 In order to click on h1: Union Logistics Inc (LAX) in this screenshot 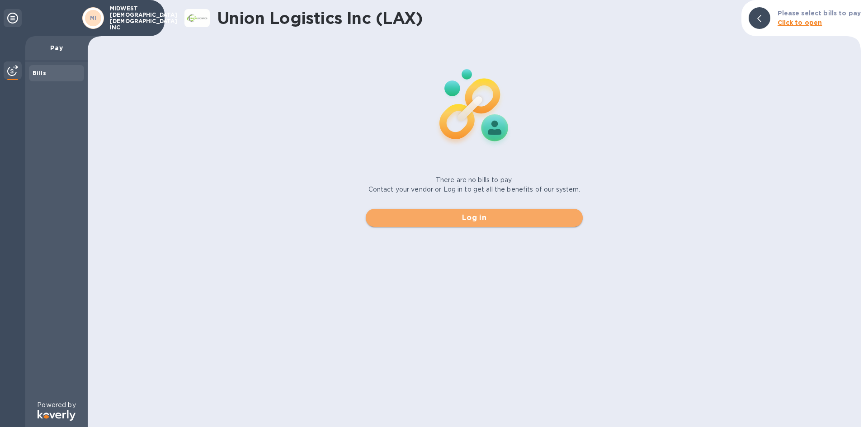, I will do `click(475, 18)`.